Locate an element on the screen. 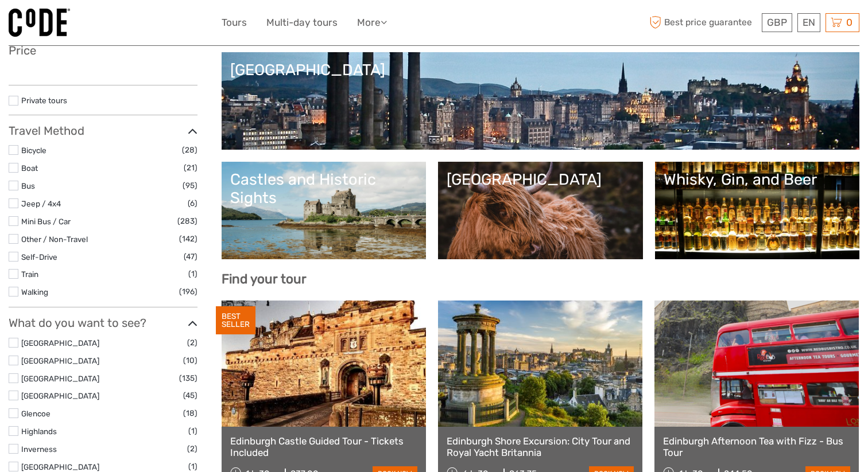  a: Edinburgh Castle Guided Tour - Tickets Included is located at coordinates (324, 447).